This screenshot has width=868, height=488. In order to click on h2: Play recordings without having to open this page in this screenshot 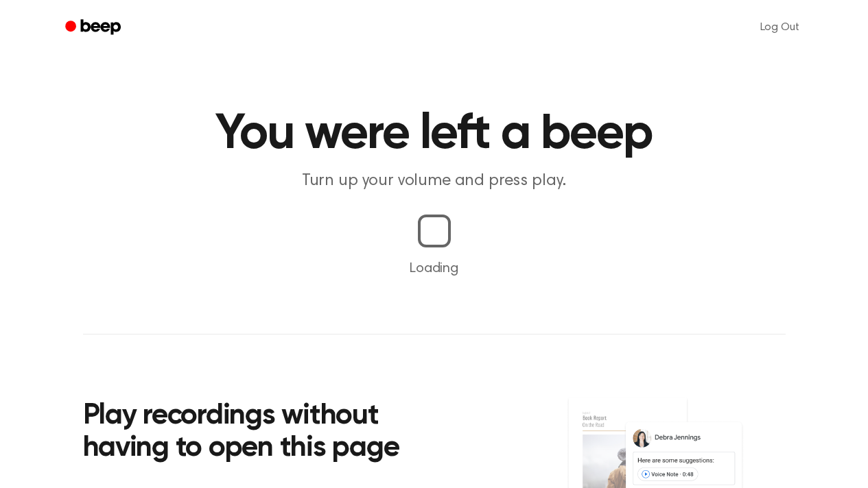, I will do `click(268, 433)`.